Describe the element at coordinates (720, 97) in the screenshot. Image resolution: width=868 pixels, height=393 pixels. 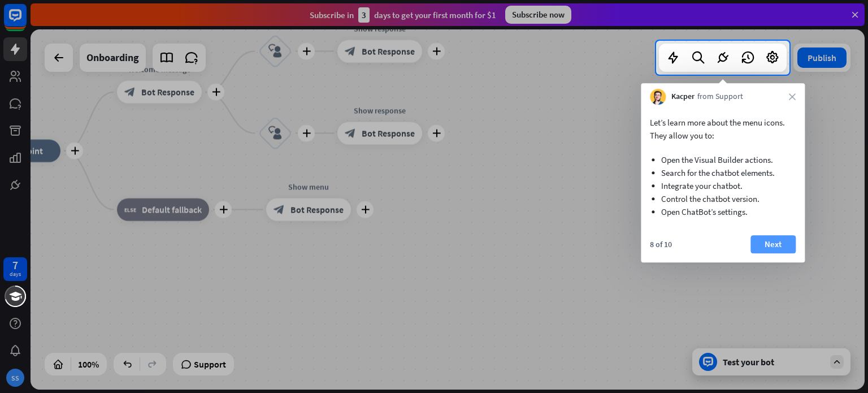
I see `span: from Support` at that location.